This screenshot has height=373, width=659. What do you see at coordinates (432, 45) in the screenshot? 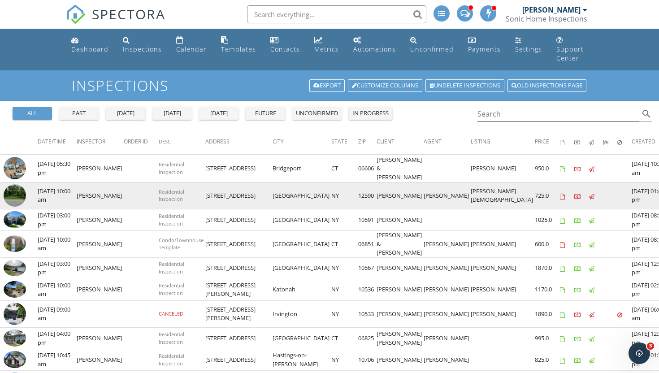
I see `a: Unconfirmed` at bounding box center [432, 45].